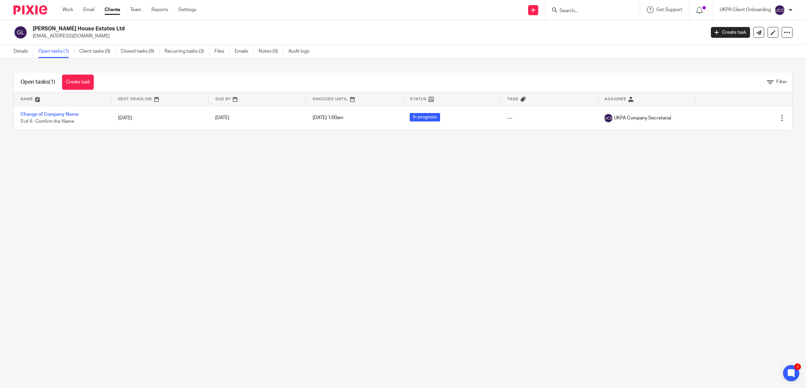  What do you see at coordinates (50, 114) in the screenshot?
I see `a: Change of Company Name` at bounding box center [50, 114].